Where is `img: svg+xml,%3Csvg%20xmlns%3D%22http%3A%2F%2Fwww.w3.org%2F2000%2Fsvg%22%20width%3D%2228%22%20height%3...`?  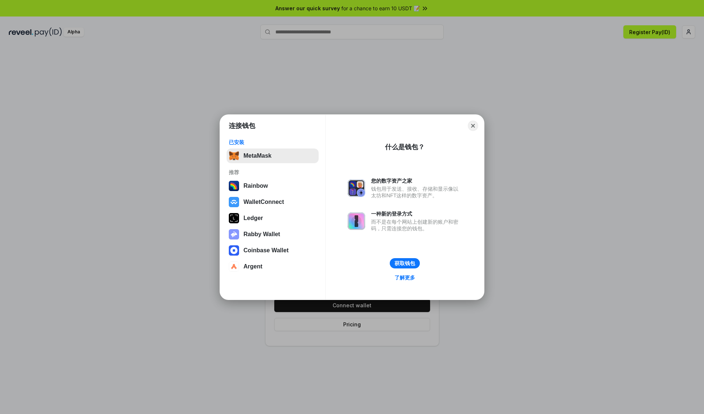
img: svg+xml,%3Csvg%20xmlns%3D%22http%3A%2F%2Fwww.w3.org%2F2000%2Fsvg%22%20width%3D%2228%22%20height%3... is located at coordinates (234, 218).